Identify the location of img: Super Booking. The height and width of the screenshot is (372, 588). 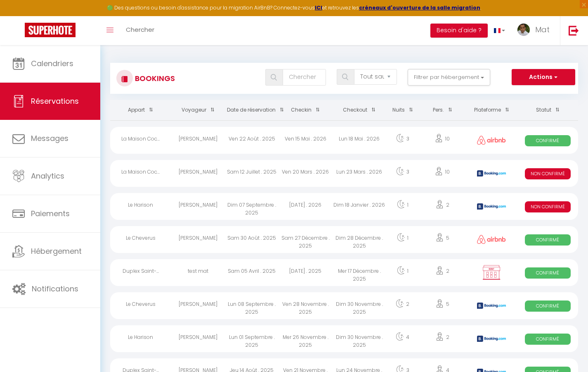
(50, 29).